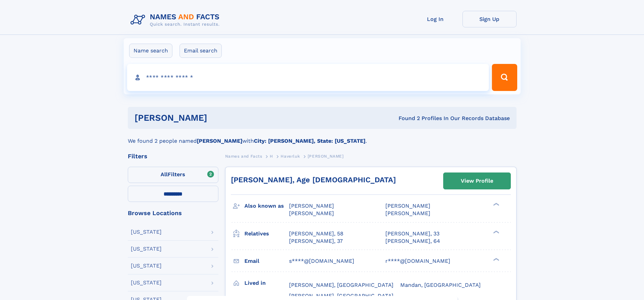  I want to click on label: Filters, so click(173, 175).